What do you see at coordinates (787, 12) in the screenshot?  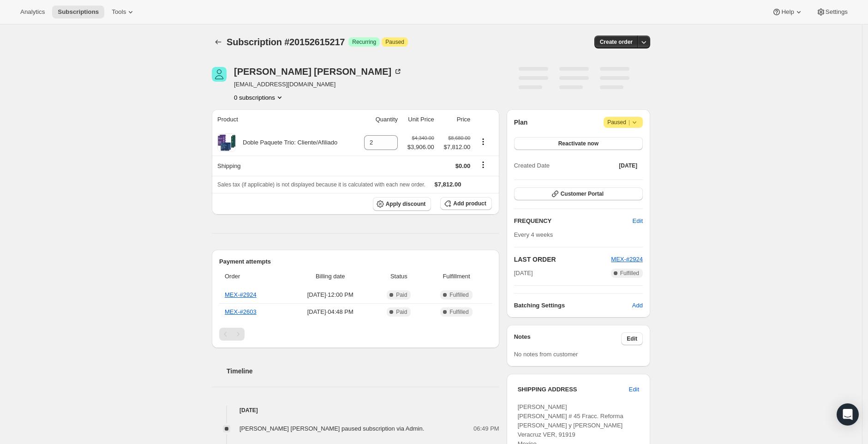 I see `button: Help` at bounding box center [787, 12].